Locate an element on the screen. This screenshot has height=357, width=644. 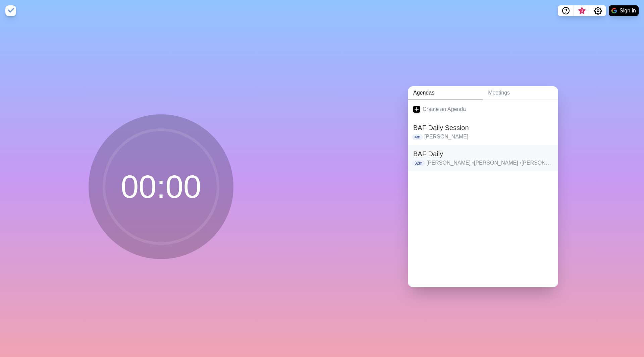
h2: BAF Daily is located at coordinates (483, 154).